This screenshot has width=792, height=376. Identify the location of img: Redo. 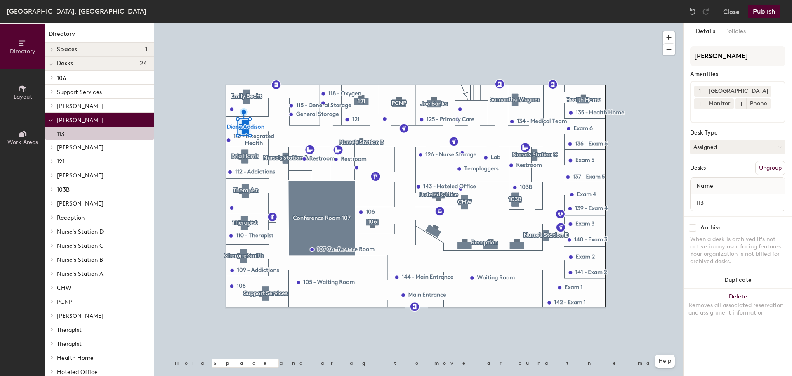
(706, 12).